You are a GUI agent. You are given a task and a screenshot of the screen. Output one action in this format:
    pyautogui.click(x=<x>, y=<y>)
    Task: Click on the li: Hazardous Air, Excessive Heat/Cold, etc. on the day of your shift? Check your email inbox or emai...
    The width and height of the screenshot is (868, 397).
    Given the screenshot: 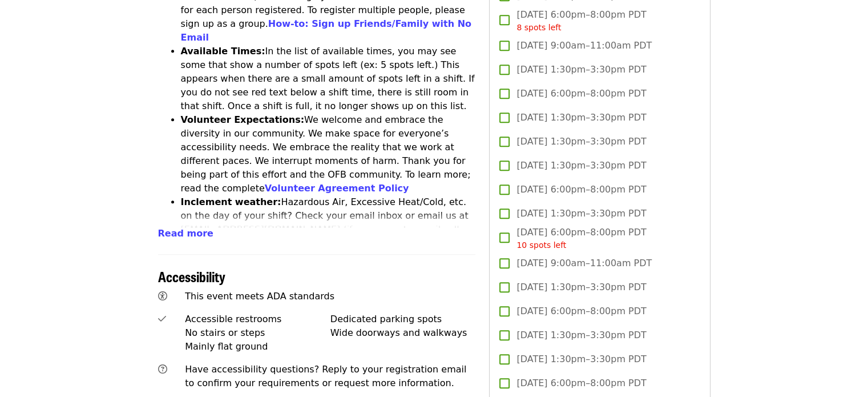 What is the action you would take?
    pyautogui.click(x=328, y=230)
    